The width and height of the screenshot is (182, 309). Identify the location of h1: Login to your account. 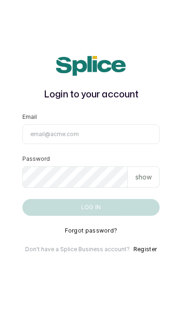
(91, 95).